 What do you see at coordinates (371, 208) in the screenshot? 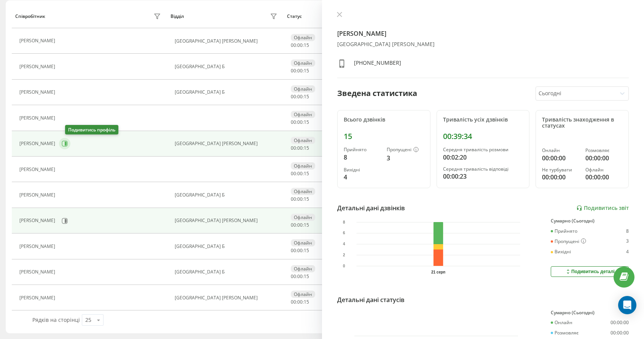
I see `div: Детальні дані дзвінків` at bounding box center [371, 208].